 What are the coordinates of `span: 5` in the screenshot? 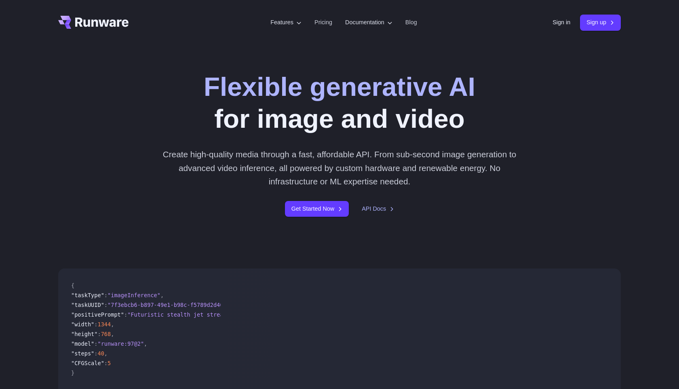 It's located at (109, 363).